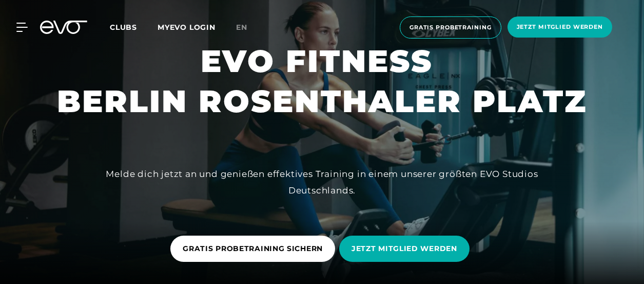 The width and height of the screenshot is (644, 284). I want to click on a: Jetzt Mitglied werden, so click(560, 27).